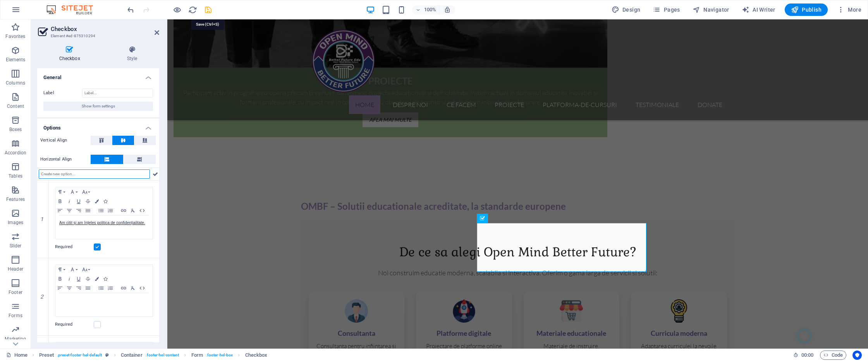 The height and width of the screenshot is (361, 868). Describe the element at coordinates (834, 355) in the screenshot. I see `button: Code` at that location.